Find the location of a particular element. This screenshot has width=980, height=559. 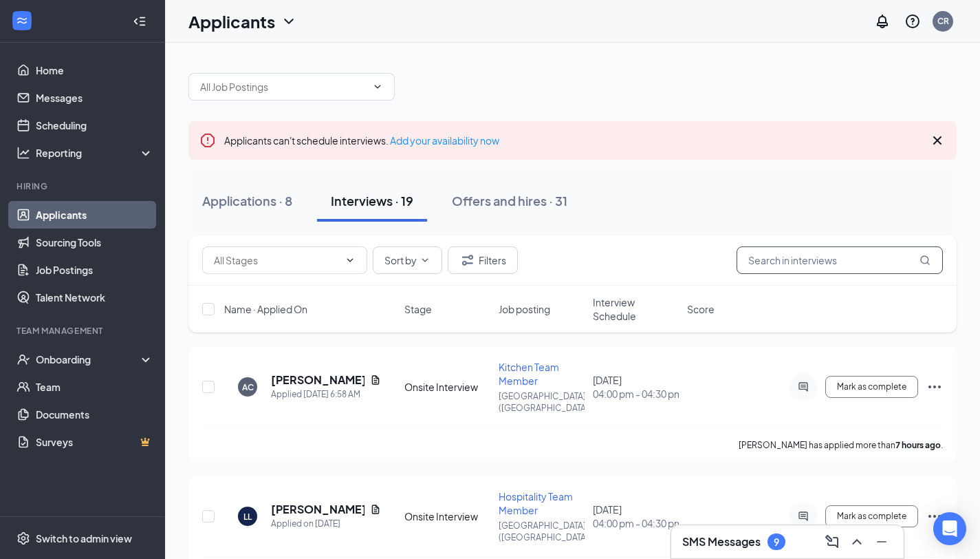

span: Sort by is located at coordinates (400, 260).